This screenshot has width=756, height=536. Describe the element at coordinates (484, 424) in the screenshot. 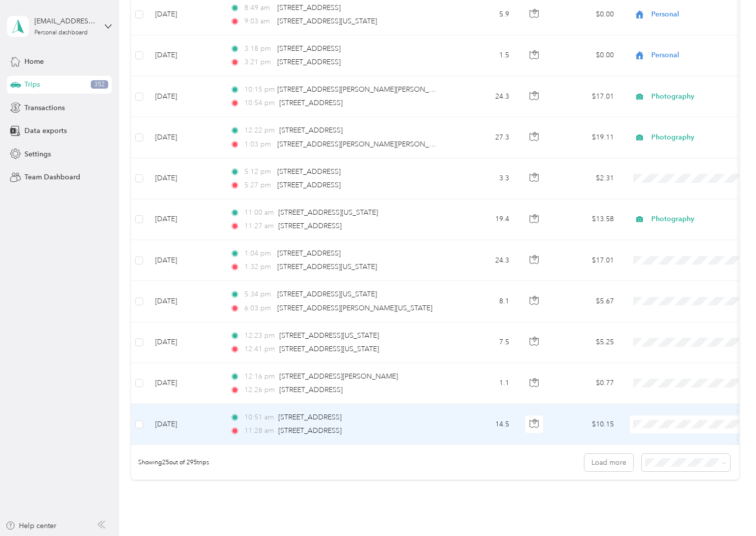

I see `td: 14.5` at that location.